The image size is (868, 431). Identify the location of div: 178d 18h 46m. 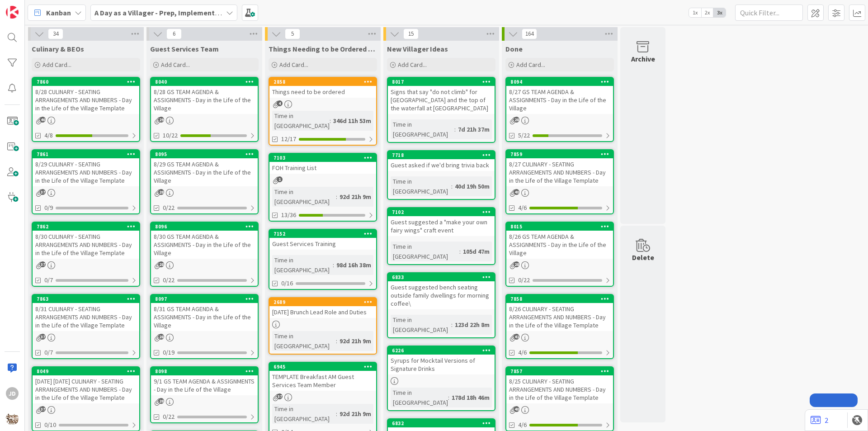
(471, 397).